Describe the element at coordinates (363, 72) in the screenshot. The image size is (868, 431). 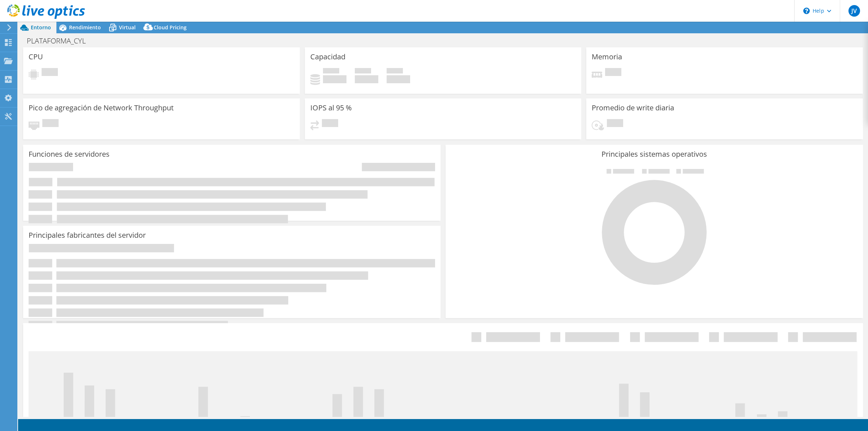
I see `span: Libre` at that location.